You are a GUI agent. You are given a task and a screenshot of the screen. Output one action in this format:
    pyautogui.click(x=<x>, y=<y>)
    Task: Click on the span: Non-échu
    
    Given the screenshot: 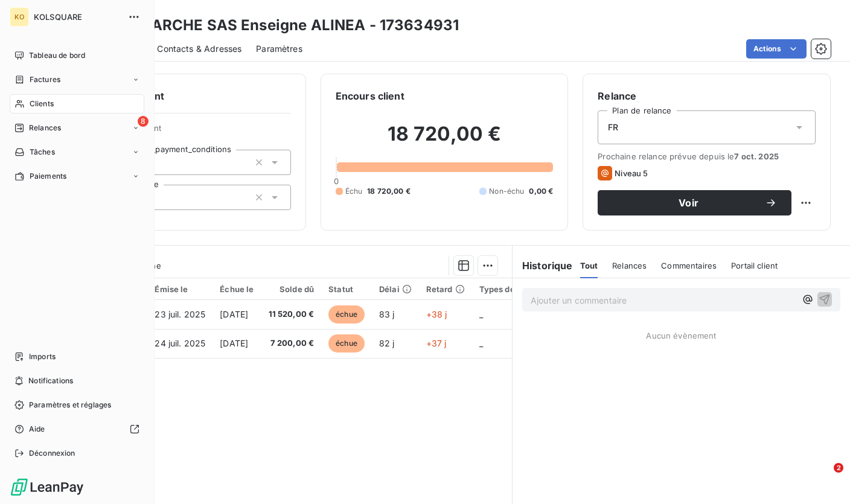 What is the action you would take?
    pyautogui.click(x=507, y=191)
    